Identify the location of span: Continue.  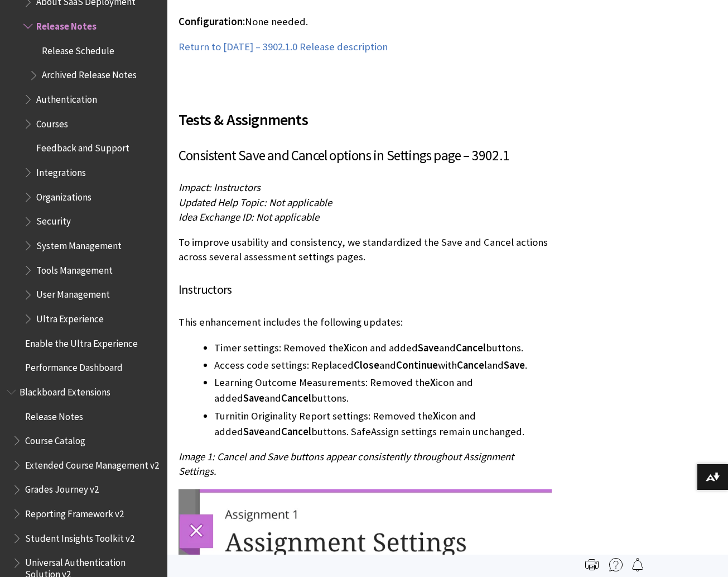
(417, 365).